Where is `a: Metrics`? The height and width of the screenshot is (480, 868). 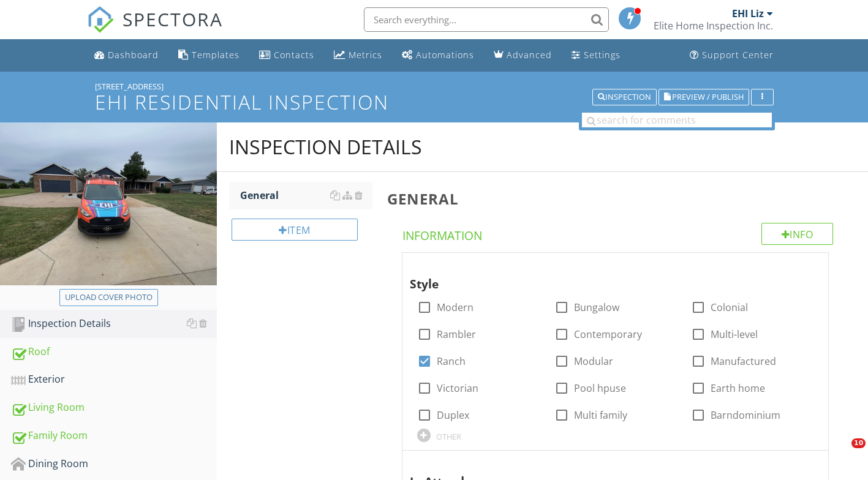 a: Metrics is located at coordinates (358, 55).